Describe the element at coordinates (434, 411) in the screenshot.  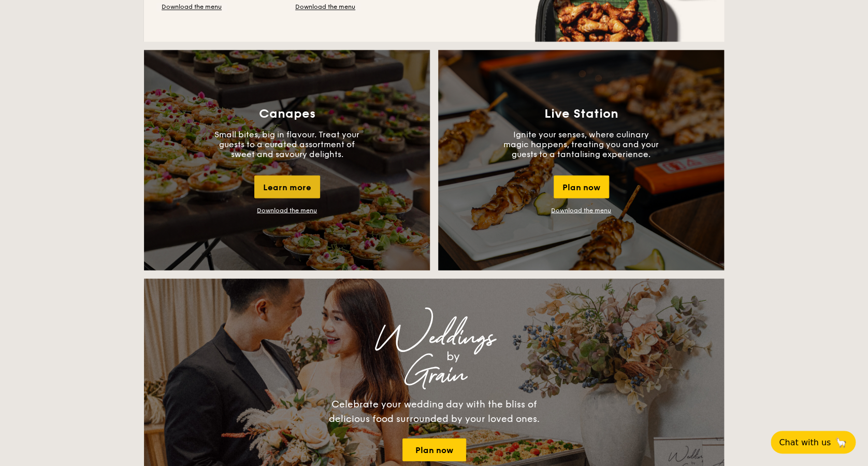
I see `div: Celebrate your wedding day with the bliss of delicious food surrounded by your loved ones.` at that location.